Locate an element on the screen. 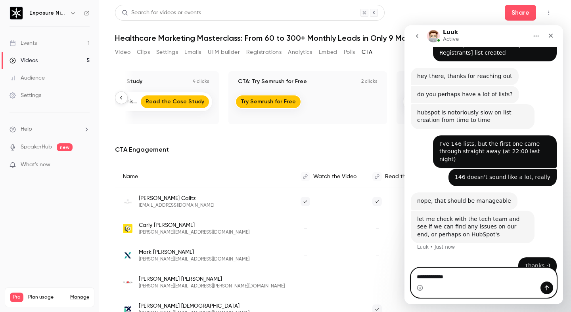 Image resolution: width=571 pixels, height=312 pixels. span: Plan usage is located at coordinates (47, 298).